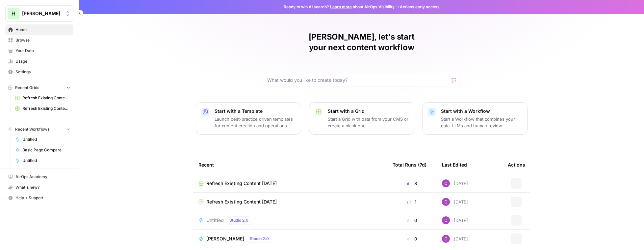  Describe the element at coordinates (39, 61) in the screenshot. I see `a: Usage` at that location.